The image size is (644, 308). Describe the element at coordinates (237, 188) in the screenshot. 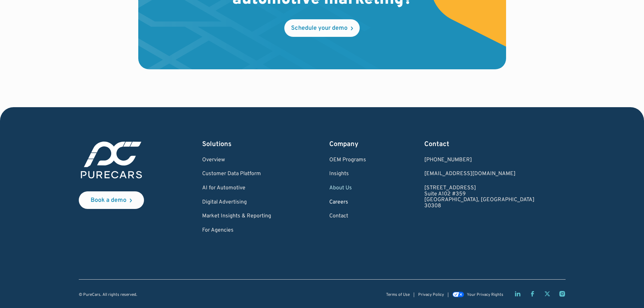

I see `a: AI for Automotive` at that location.